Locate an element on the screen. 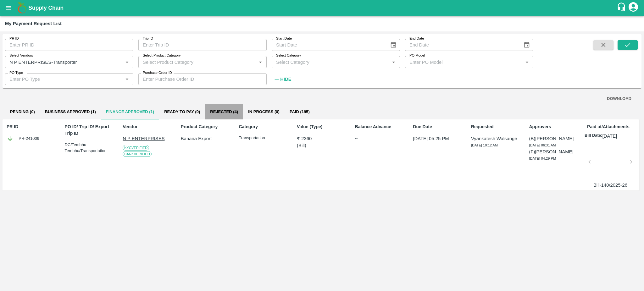 This screenshot has width=644, height=291. div: DC/Tembhu Tembhu/Transportation is located at coordinates (90, 148).